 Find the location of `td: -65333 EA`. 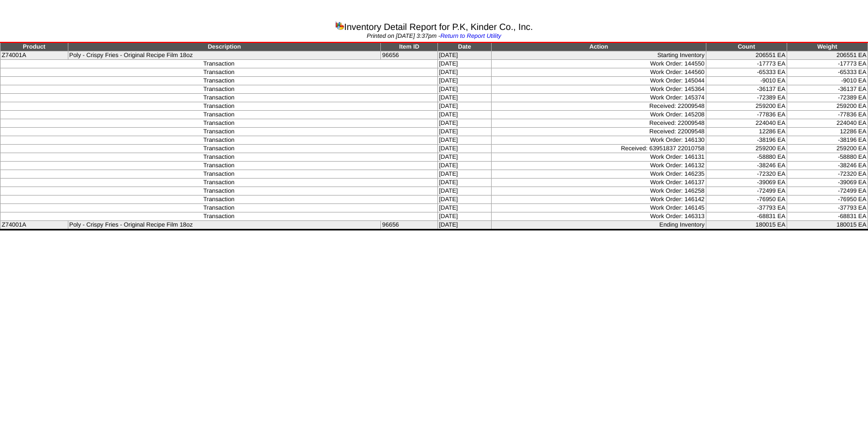

td: -65333 EA is located at coordinates (827, 72).